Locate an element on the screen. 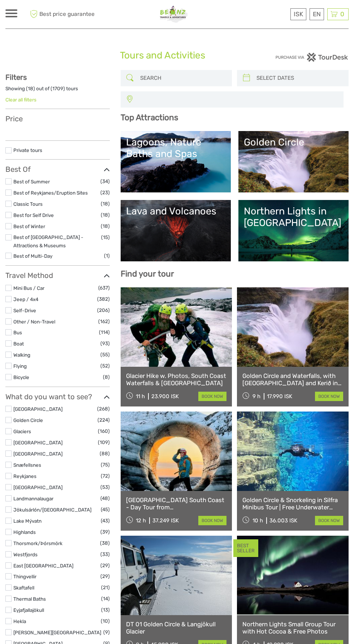 This screenshot has height=644, width=354. span: (114) is located at coordinates (105, 332).